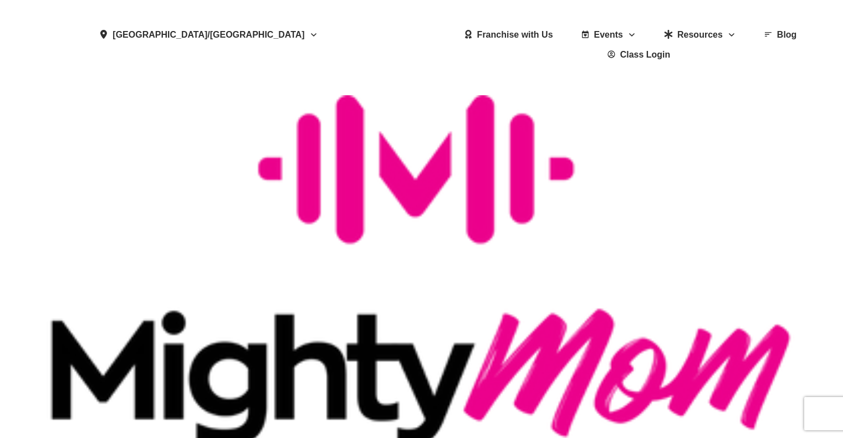 The height and width of the screenshot is (438, 843). What do you see at coordinates (645, 55) in the screenshot?
I see `span: Class Login` at bounding box center [645, 55].